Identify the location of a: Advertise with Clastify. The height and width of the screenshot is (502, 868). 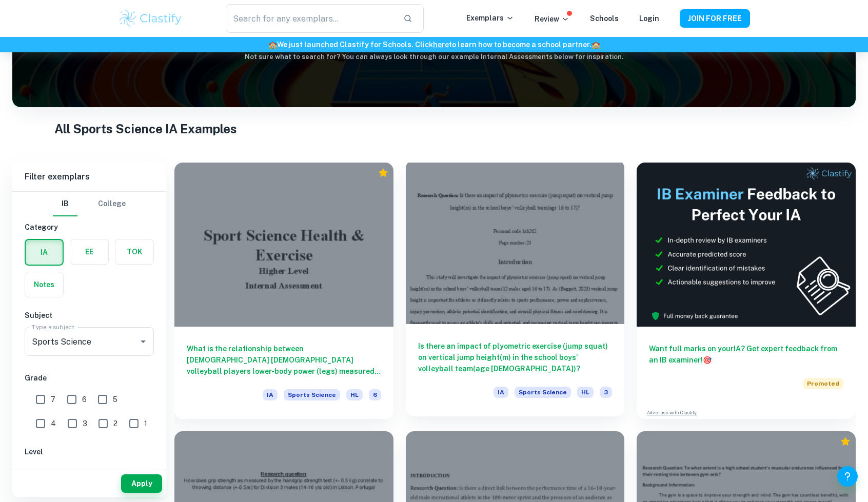
(671, 413).